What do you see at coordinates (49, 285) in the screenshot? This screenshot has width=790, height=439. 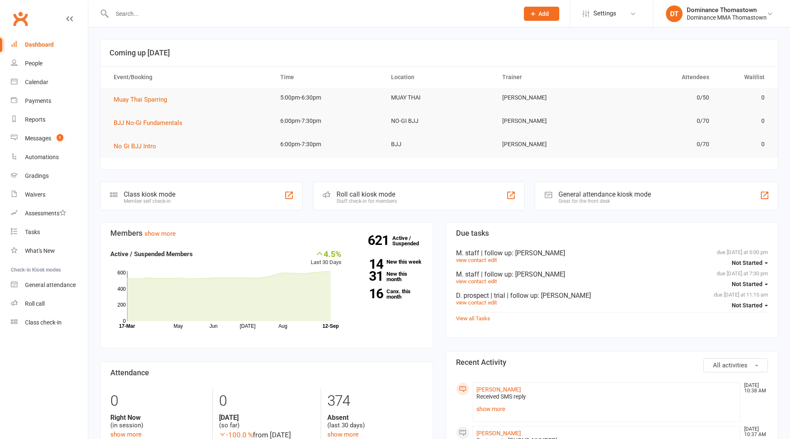 I see `a: General attendance kiosk mode` at bounding box center [49, 285].